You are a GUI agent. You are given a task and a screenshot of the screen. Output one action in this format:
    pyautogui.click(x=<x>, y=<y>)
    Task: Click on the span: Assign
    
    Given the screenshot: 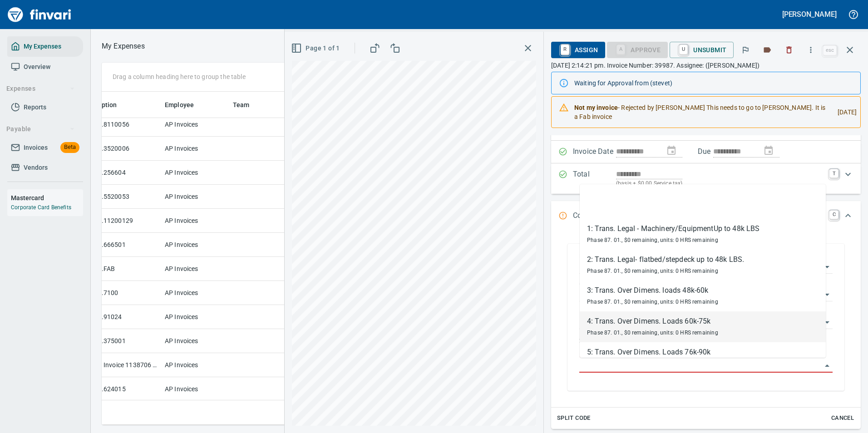 What is the action you would take?
    pyautogui.click(x=578, y=50)
    